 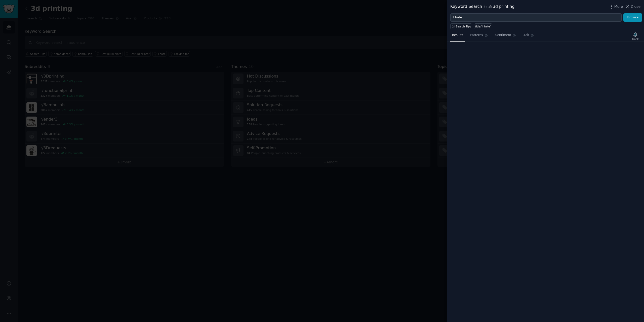 I want to click on a: Sentiment, so click(x=506, y=36).